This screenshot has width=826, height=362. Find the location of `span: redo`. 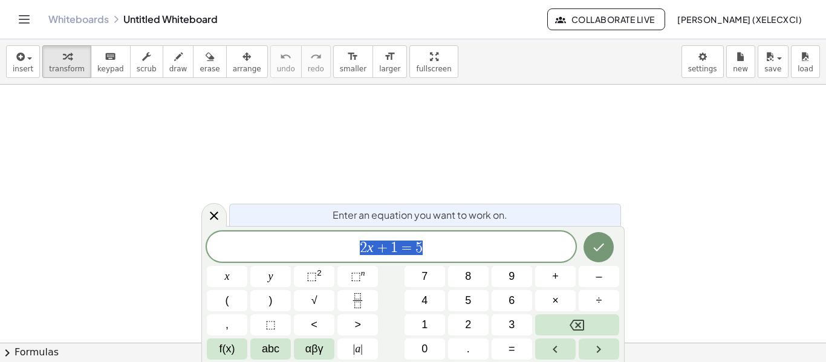

span: redo is located at coordinates (316, 69).